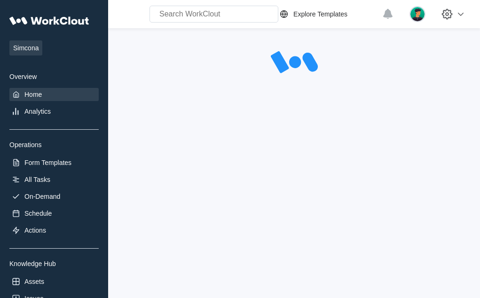 Image resolution: width=480 pixels, height=298 pixels. Describe the element at coordinates (54, 111) in the screenshot. I see `a: Analytics` at that location.